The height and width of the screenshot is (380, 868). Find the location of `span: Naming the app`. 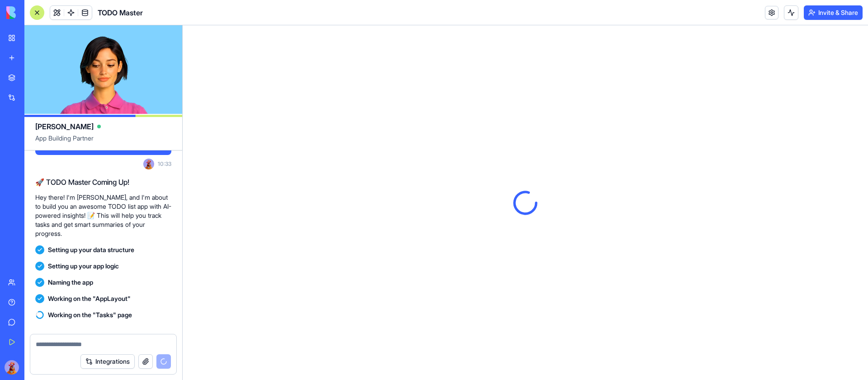

span: Naming the app is located at coordinates (70, 282).